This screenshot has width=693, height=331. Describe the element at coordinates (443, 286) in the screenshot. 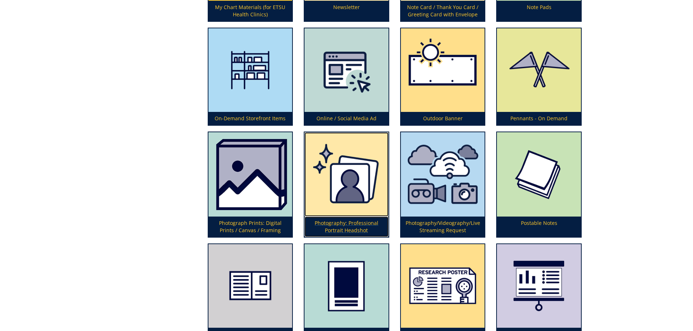

I see `img: posters-scientific-5aa5927cecefc5.90805739.png` at that location.